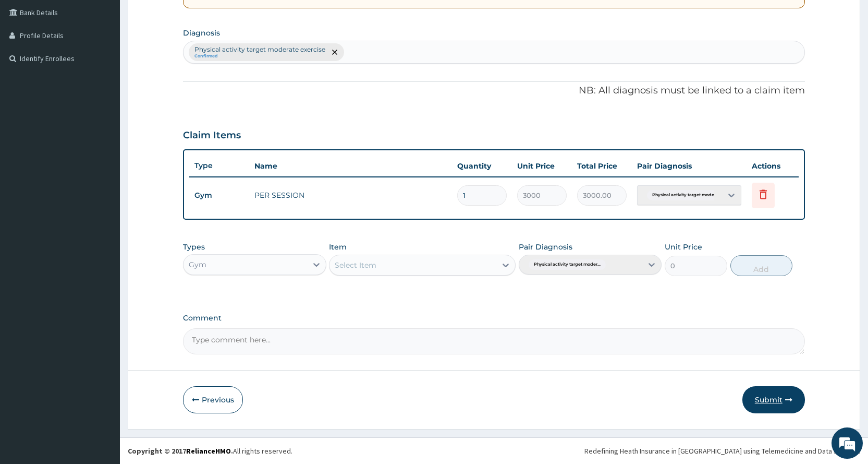 Image resolution: width=868 pixels, height=464 pixels. What do you see at coordinates (212, 135) in the screenshot?
I see `h3: Claim Items` at bounding box center [212, 135].